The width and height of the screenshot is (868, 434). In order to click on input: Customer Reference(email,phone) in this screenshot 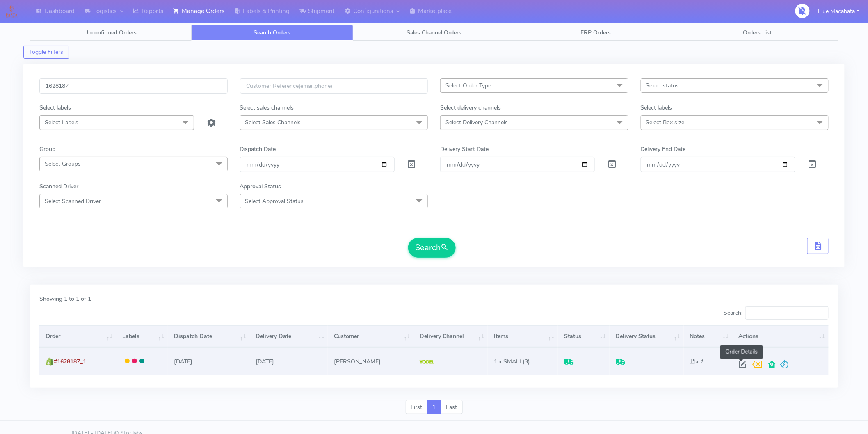, I will do `click(334, 86)`.